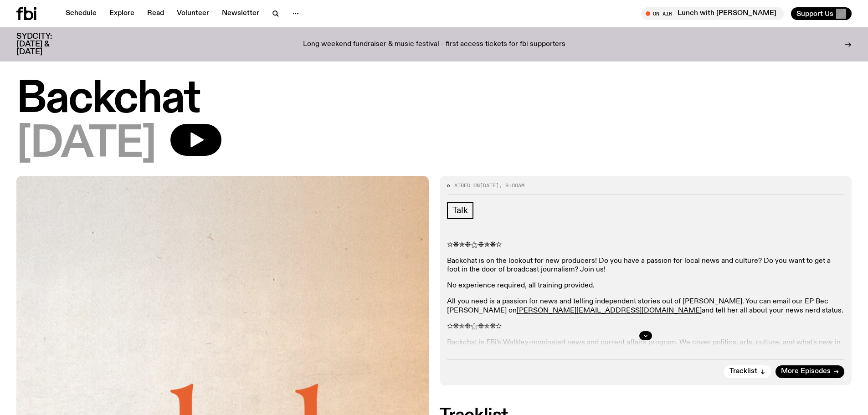 This screenshot has height=415, width=868. Describe the element at coordinates (460, 211) in the screenshot. I see `span: Talk` at that location.